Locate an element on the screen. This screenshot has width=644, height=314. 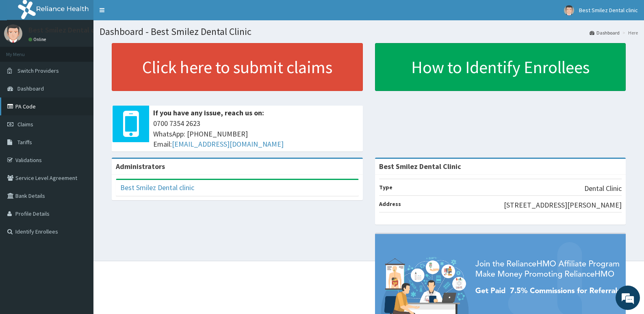
a: Dashboard is located at coordinates (604, 32).